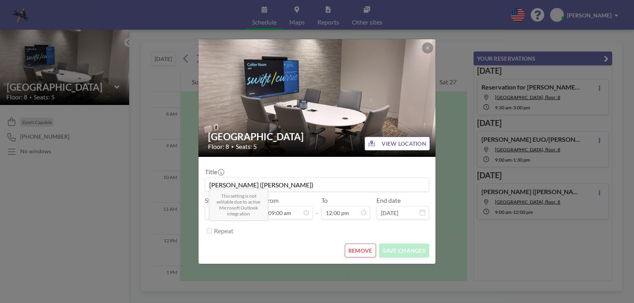  What do you see at coordinates (238, 205) in the screenshot?
I see `span: This setting is not editable due to active Microsoft Outlook integration` at bounding box center [238, 205].